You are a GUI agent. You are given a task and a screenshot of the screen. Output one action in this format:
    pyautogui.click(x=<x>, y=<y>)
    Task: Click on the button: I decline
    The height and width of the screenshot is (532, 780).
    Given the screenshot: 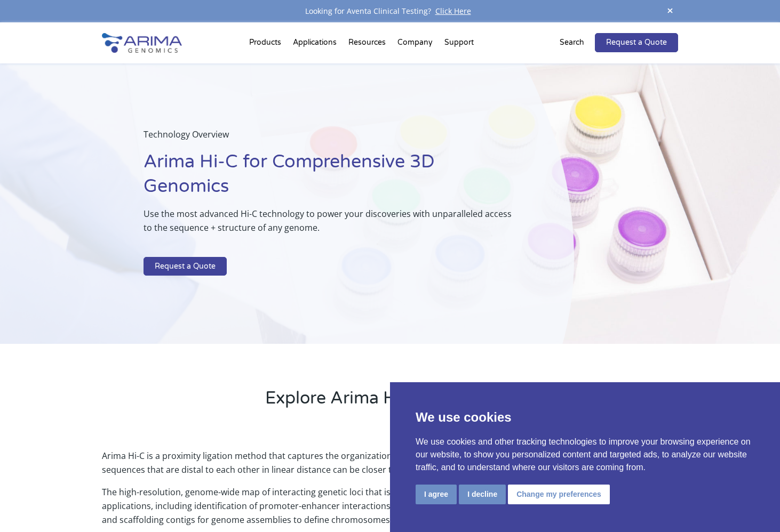 What is the action you would take?
    pyautogui.click(x=482, y=495)
    